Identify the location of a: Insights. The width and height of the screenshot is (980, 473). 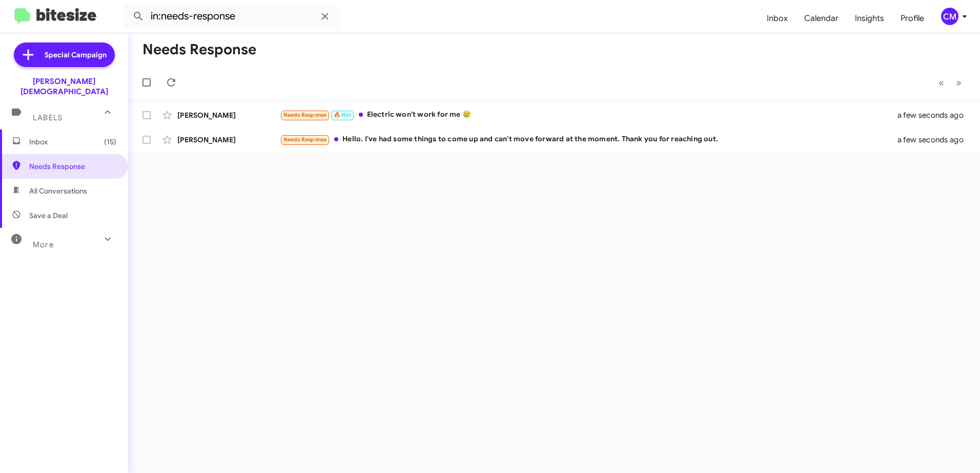
(869, 18).